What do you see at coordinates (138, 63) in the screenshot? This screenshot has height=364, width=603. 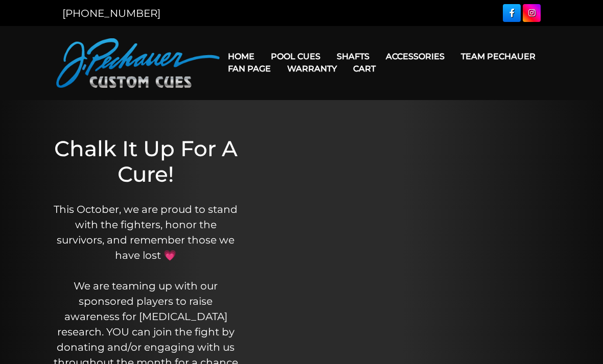 I see `img: Pechauer Custom Cues` at bounding box center [138, 63].